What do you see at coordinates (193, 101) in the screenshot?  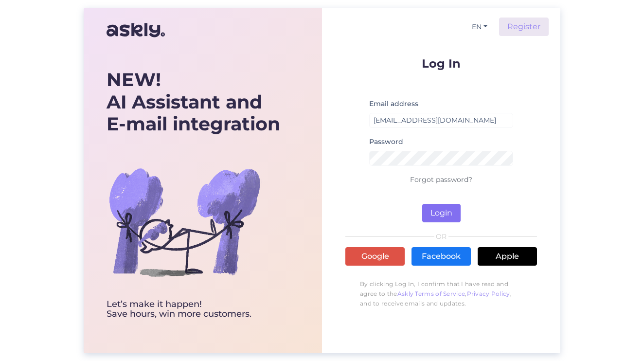 I see `div: AI Assistant and E-mail integration` at bounding box center [193, 101].